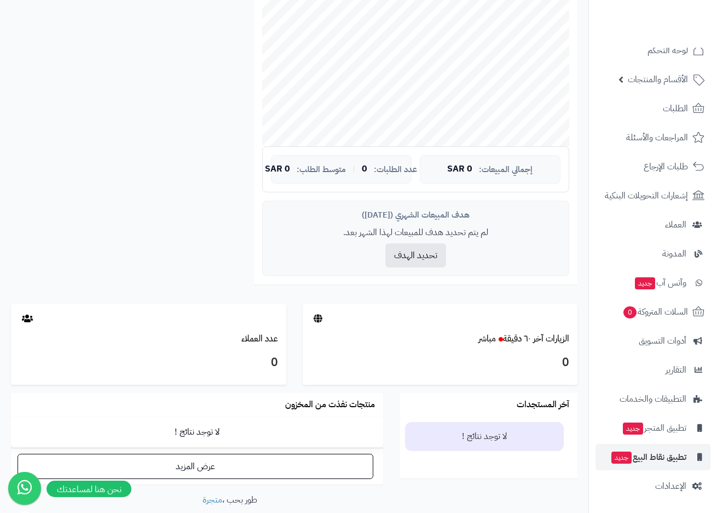 This screenshot has width=717, height=513. I want to click on a: متجرة, so click(212, 499).